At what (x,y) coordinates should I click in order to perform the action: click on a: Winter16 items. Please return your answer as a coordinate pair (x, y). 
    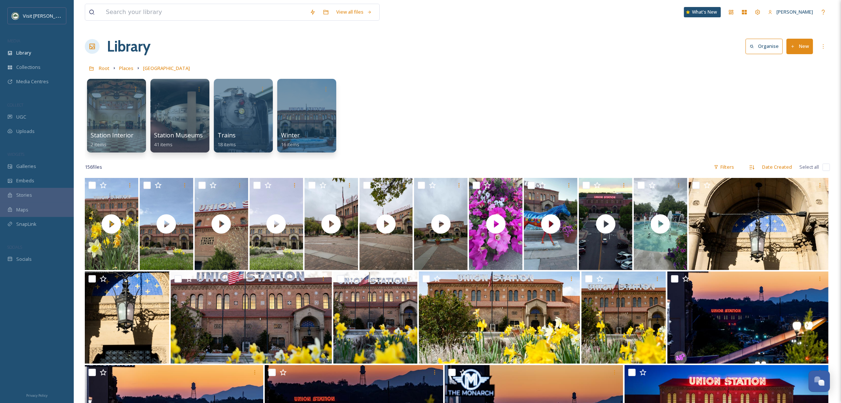
    Looking at the image, I should click on (290, 140).